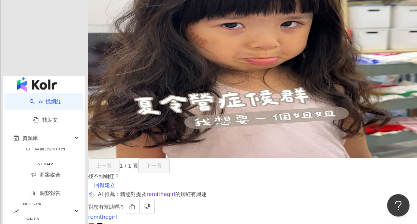 Image resolution: width=417 pixels, height=224 pixels. What do you see at coordinates (30, 138) in the screenshot?
I see `span: 資源庫` at bounding box center [30, 138].